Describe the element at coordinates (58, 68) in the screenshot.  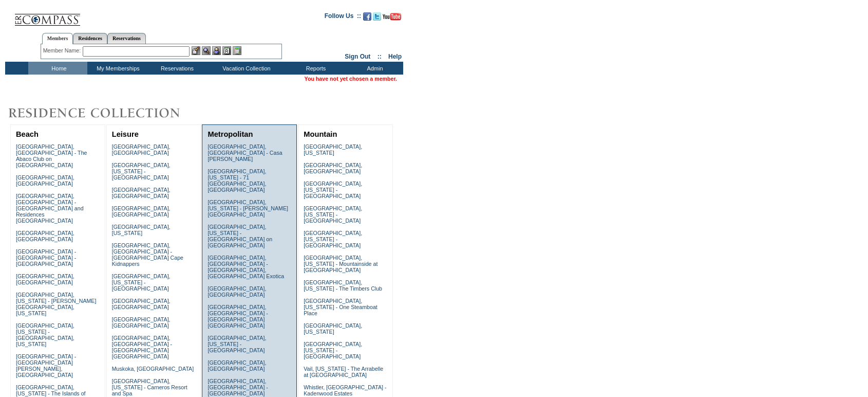
I see `td: Home` at that location.